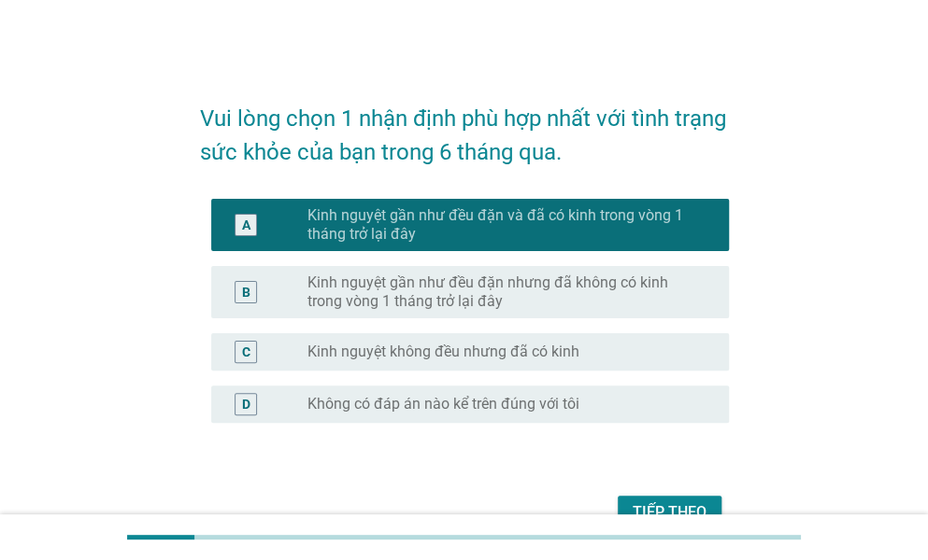  What do you see at coordinates (246, 224) in the screenshot?
I see `div: A` at bounding box center [246, 224].